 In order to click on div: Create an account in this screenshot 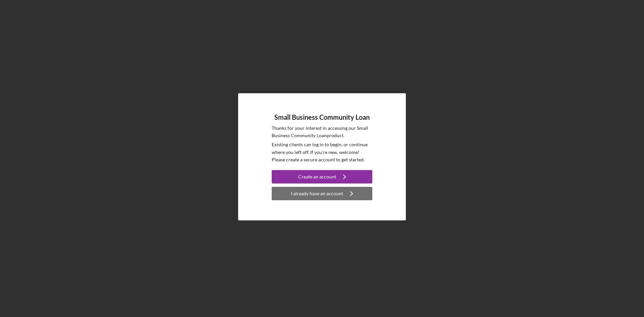, I will do `click(317, 177)`.